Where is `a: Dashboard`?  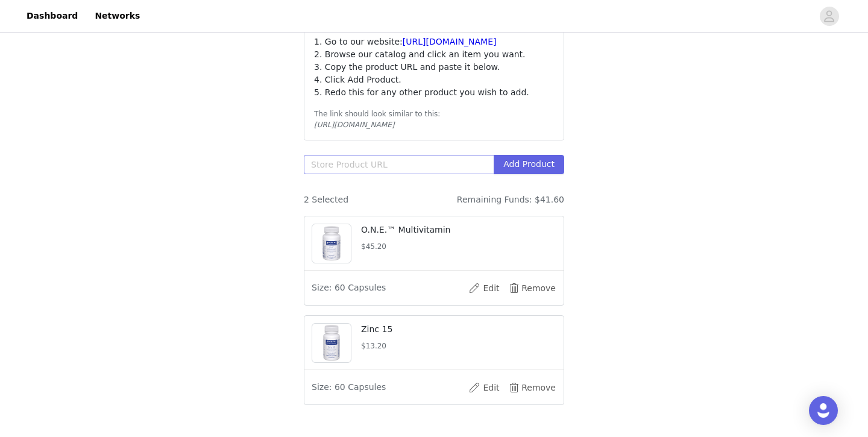 a: Dashboard is located at coordinates (52, 15).